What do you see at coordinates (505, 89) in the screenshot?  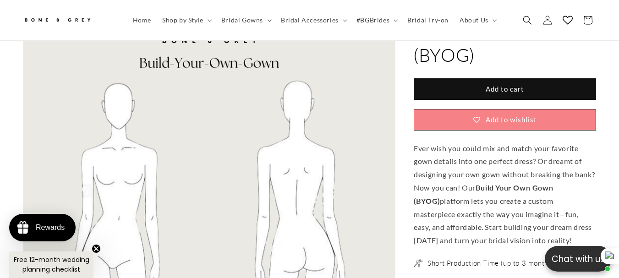 I see `button: Add to cart` at bounding box center [505, 89].